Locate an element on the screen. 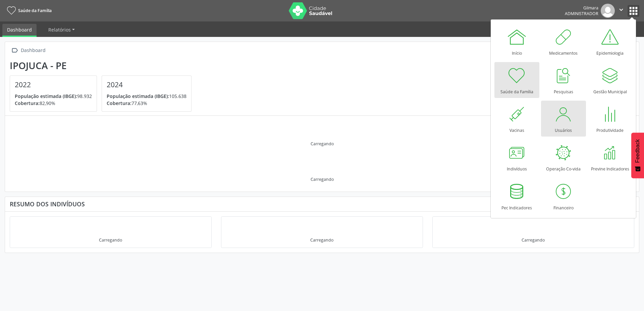 The image size is (644, 311). a: Vacinas is located at coordinates (517, 118).